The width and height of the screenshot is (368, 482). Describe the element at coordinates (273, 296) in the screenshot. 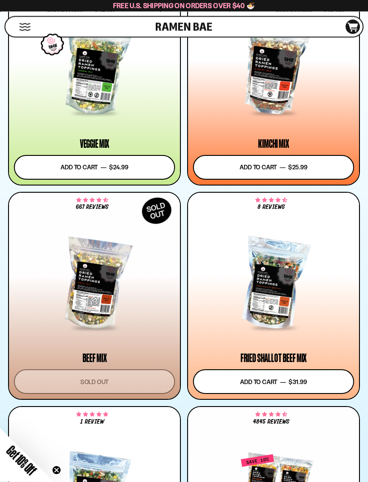

I see `a: 4.62 stars 8 reviews Fried Shallot Beef Mix Add to cart — $31.99` at that location.